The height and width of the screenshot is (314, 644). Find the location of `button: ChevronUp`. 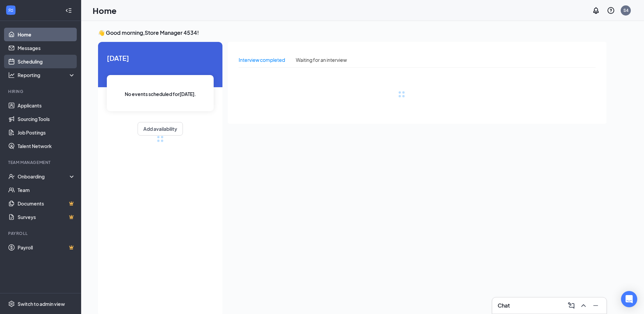

button: ChevronUp is located at coordinates (583, 306).